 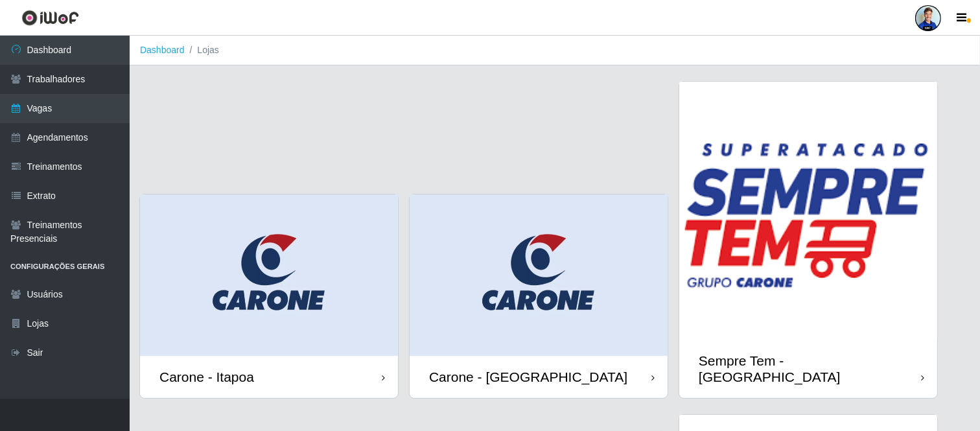 I want to click on a: Carone - Itapoa, so click(x=269, y=296).